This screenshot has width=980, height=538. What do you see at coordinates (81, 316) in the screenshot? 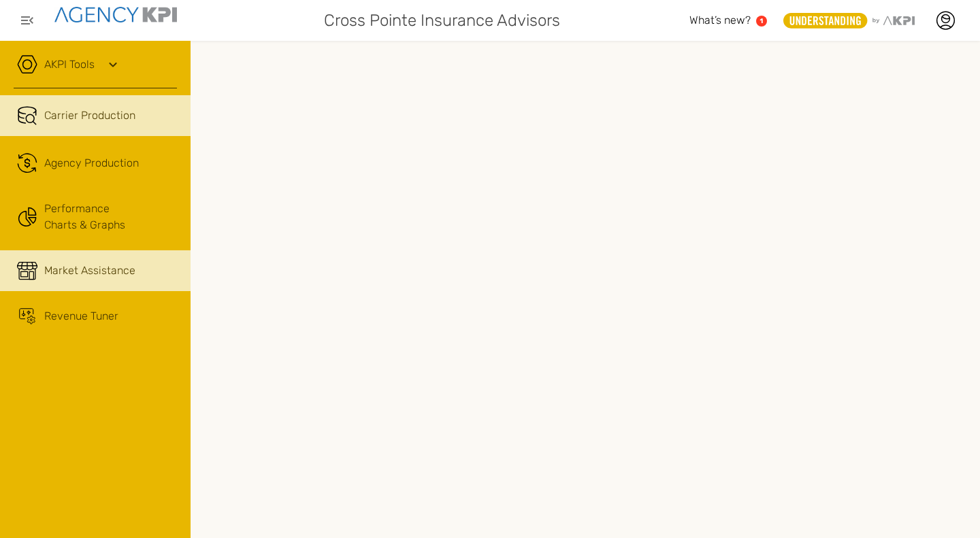
I see `span: Revenue Tuner` at bounding box center [81, 316].